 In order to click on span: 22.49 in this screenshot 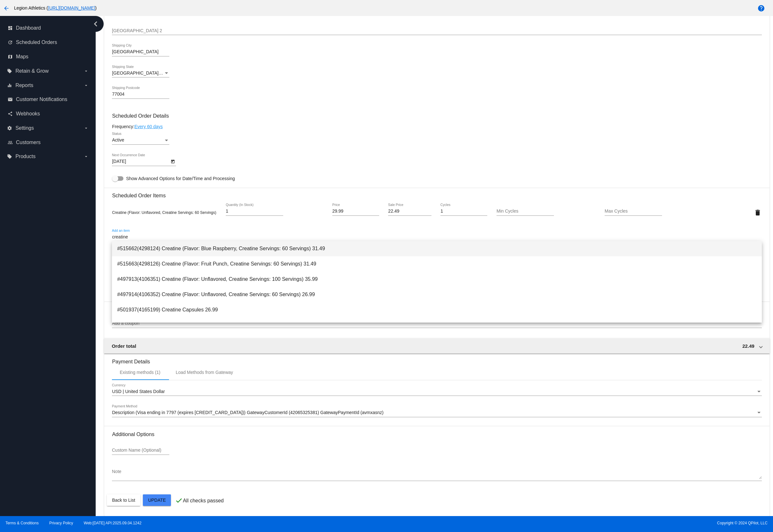, I will do `click(749, 346)`.